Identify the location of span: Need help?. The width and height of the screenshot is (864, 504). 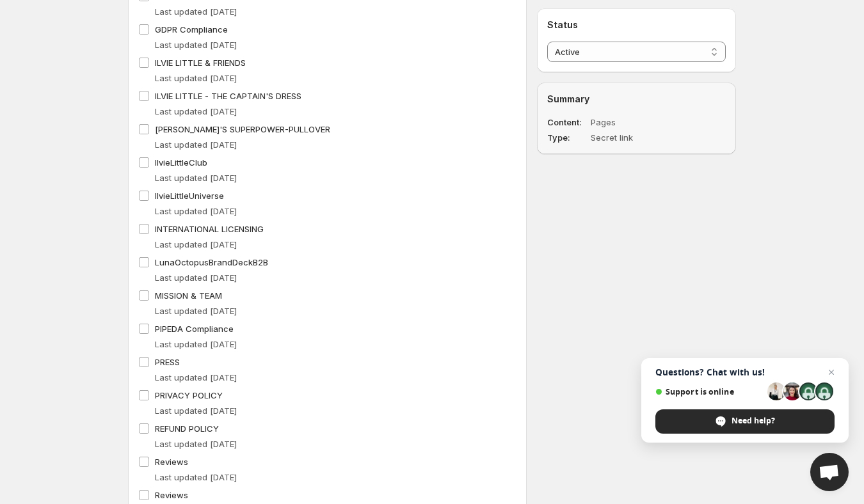
(753, 421).